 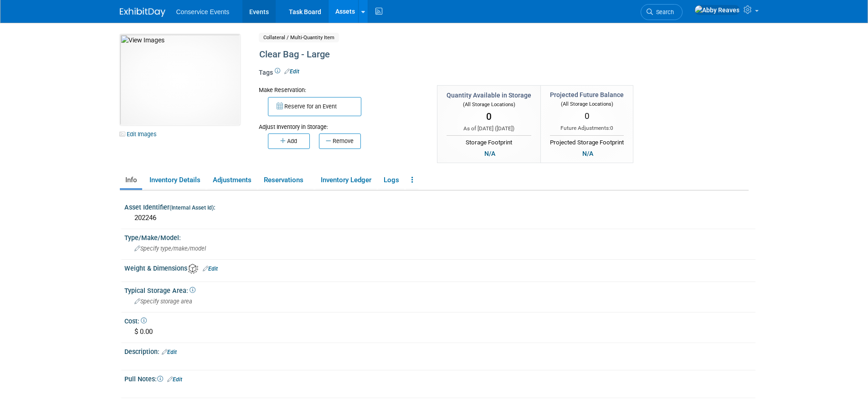 I want to click on div: Clear Bag - Large, so click(x=464, y=55).